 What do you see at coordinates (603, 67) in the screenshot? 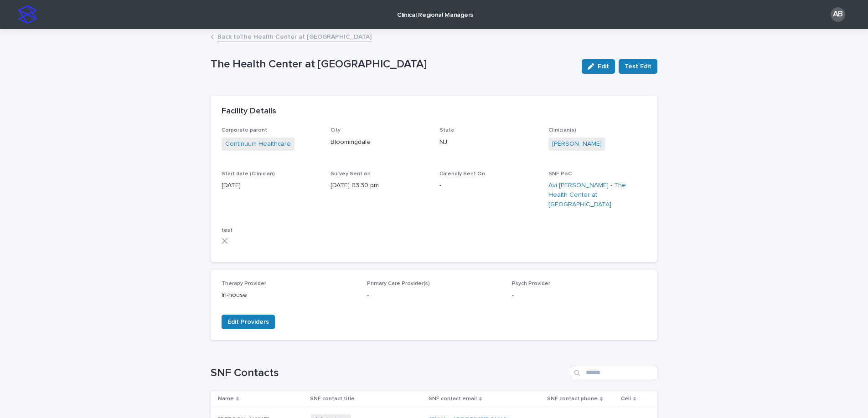
I see `span: Edit` at bounding box center [603, 67].